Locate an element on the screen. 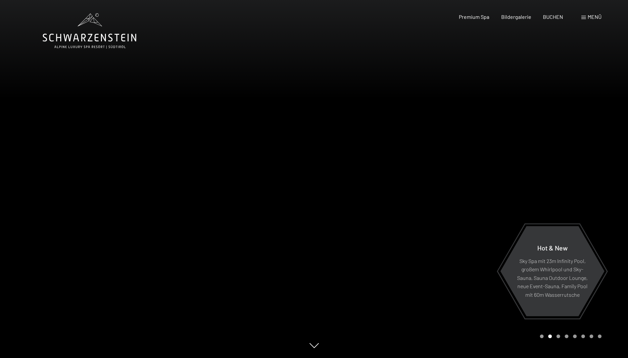 This screenshot has height=358, width=628. div: Carousel Page 3 is located at coordinates (558, 336).